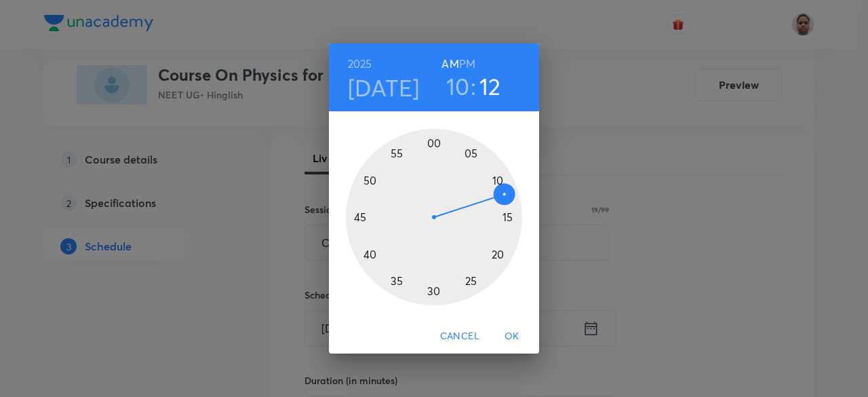  I want to click on span: Cancel, so click(460, 336).